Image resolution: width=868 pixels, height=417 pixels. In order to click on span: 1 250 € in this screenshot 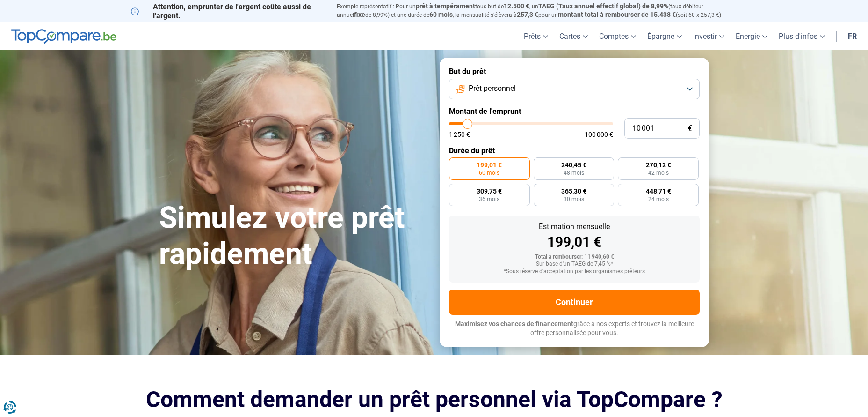, I will do `click(459, 134)`.